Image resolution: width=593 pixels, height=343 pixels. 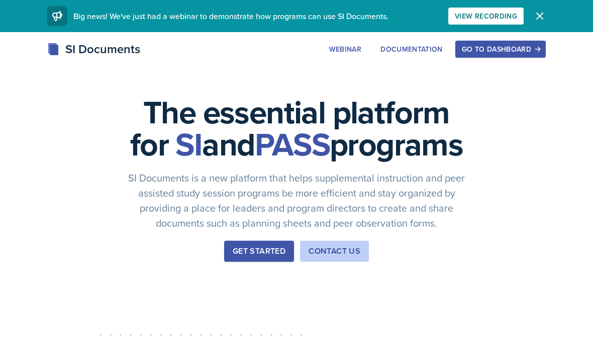 I want to click on div: Documentation, so click(x=411, y=49).